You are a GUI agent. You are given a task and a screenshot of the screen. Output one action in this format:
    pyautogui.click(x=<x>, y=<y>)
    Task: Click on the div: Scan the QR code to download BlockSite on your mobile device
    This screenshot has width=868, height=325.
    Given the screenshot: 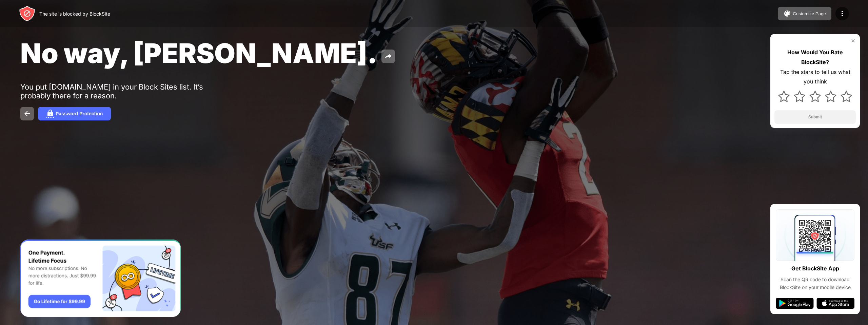 What is the action you would take?
    pyautogui.click(x=815, y=284)
    